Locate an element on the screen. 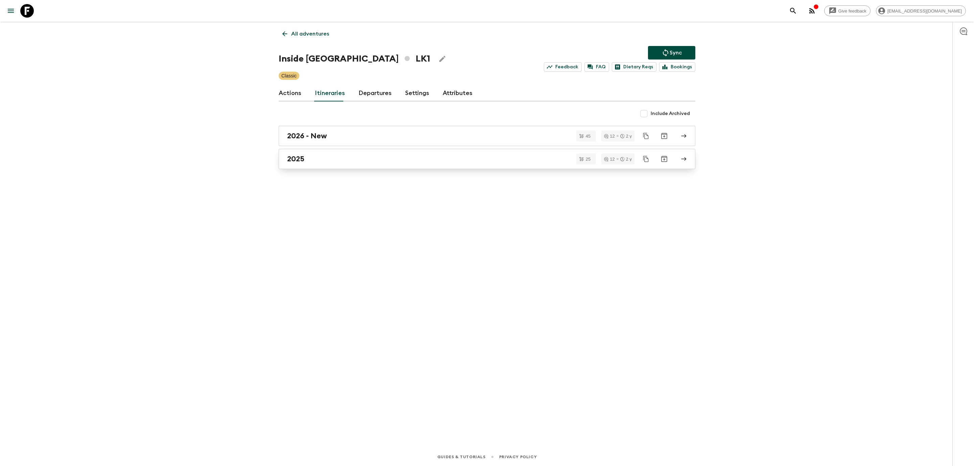  a: Feedback is located at coordinates (563, 67).